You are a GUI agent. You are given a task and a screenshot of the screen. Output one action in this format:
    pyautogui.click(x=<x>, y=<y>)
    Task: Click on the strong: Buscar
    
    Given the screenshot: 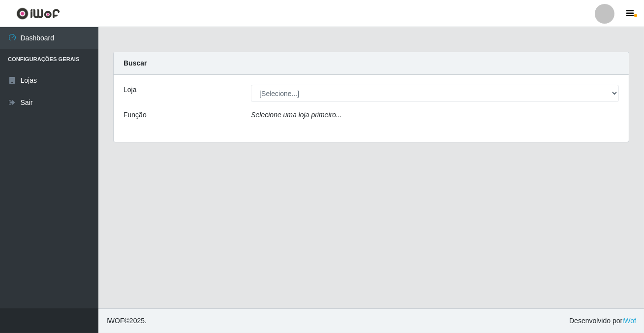 What is the action you would take?
    pyautogui.click(x=135, y=63)
    